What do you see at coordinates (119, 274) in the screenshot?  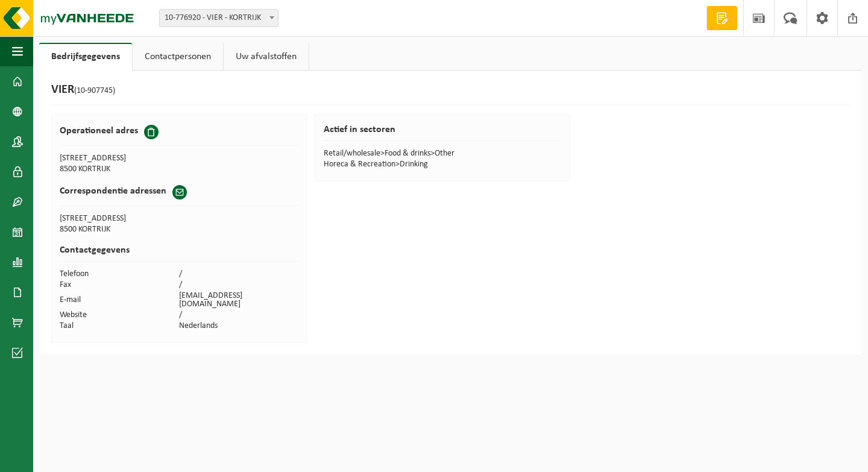 I see `td: Telefoon` at bounding box center [119, 274].